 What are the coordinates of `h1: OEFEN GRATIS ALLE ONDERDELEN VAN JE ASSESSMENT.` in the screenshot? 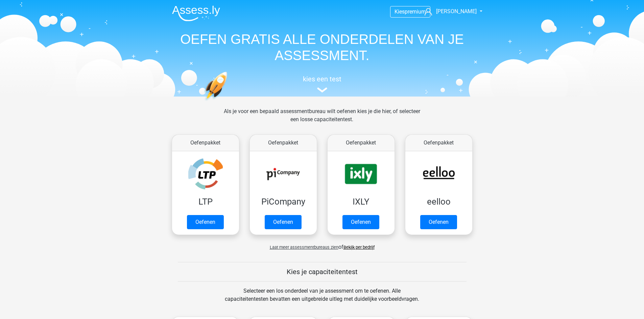 It's located at (322, 47).